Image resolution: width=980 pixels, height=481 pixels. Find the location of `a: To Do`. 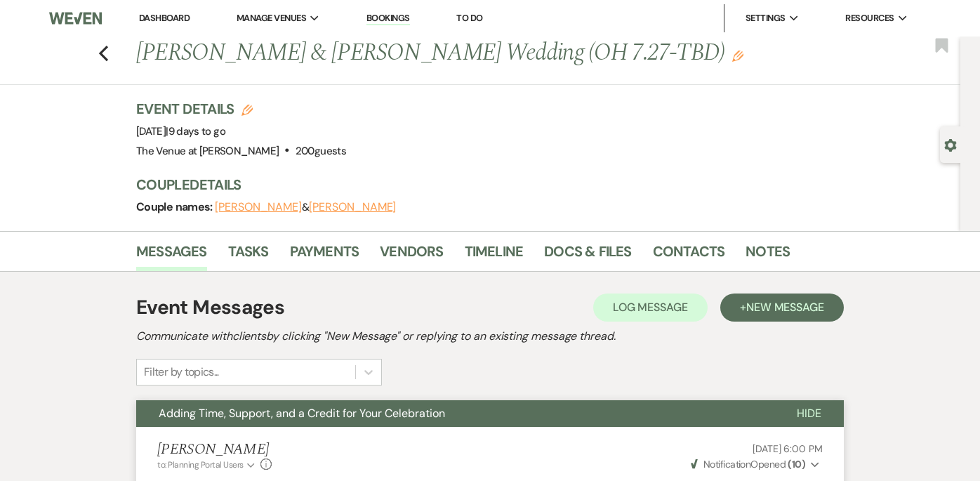

a: To Do is located at coordinates (469, 17).